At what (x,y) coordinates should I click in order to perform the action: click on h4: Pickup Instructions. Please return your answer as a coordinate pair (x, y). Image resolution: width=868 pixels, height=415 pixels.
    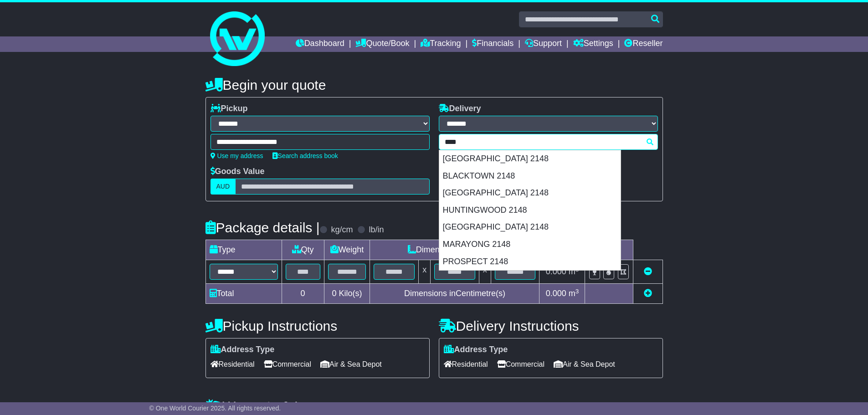
    Looking at the image, I should click on (317, 326).